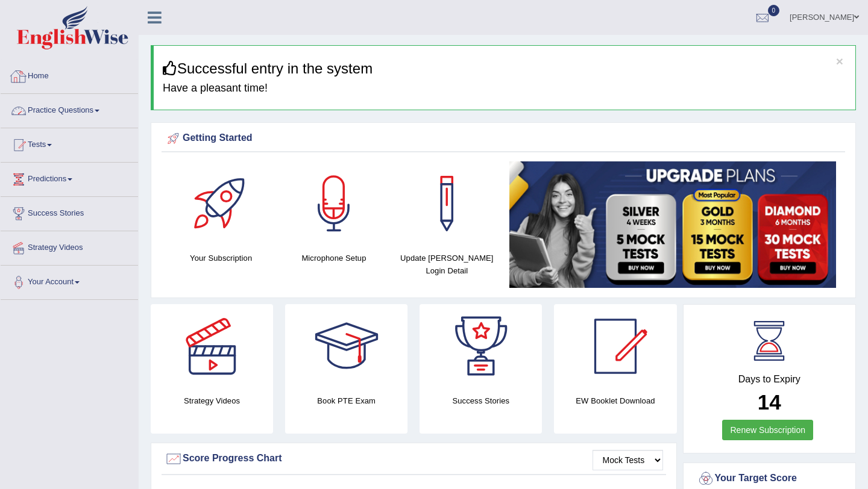 The height and width of the screenshot is (489, 868). Describe the element at coordinates (69, 178) in the screenshot. I see `a: Predictions` at that location.